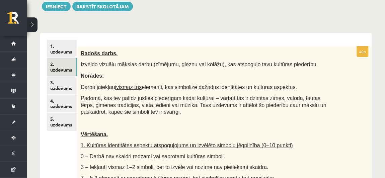  Describe the element at coordinates (99, 53) in the screenshot. I see `span: Radošs darbs.` at that location.